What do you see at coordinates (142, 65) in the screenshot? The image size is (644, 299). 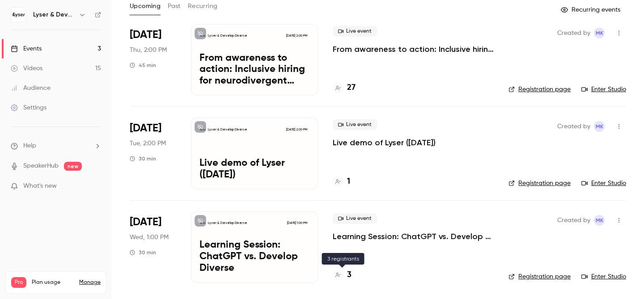 I see `div: 45 min` at bounding box center [142, 65].